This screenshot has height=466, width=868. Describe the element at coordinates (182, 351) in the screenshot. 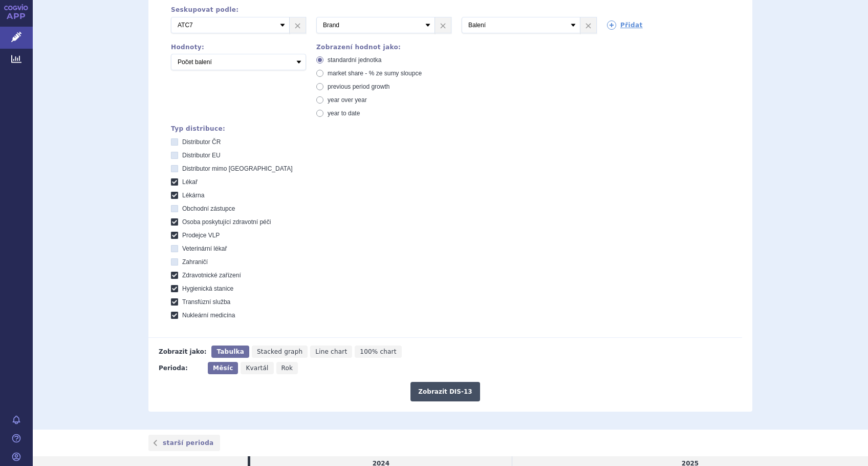

I see `div: Zobrazit jako:` at that location.